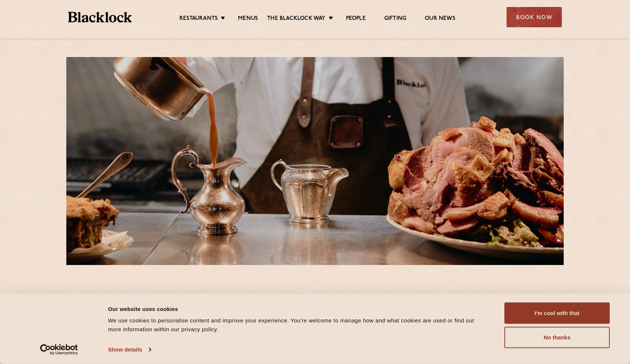 This screenshot has width=630, height=364. What do you see at coordinates (440, 19) in the screenshot?
I see `a: Our News` at bounding box center [440, 19].